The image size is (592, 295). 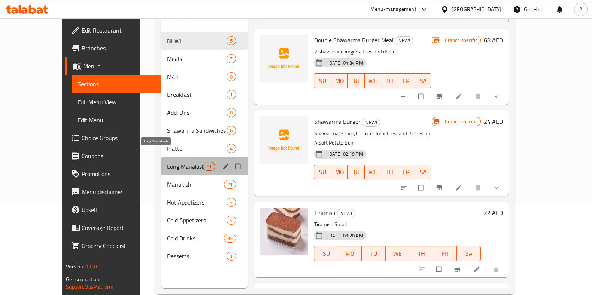 What do you see at coordinates (116, 84) in the screenshot?
I see `span: Sections` at bounding box center [116, 84].